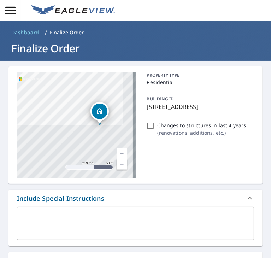  What do you see at coordinates (135, 48) in the screenshot?
I see `h1: Finalize Order` at bounding box center [135, 48].